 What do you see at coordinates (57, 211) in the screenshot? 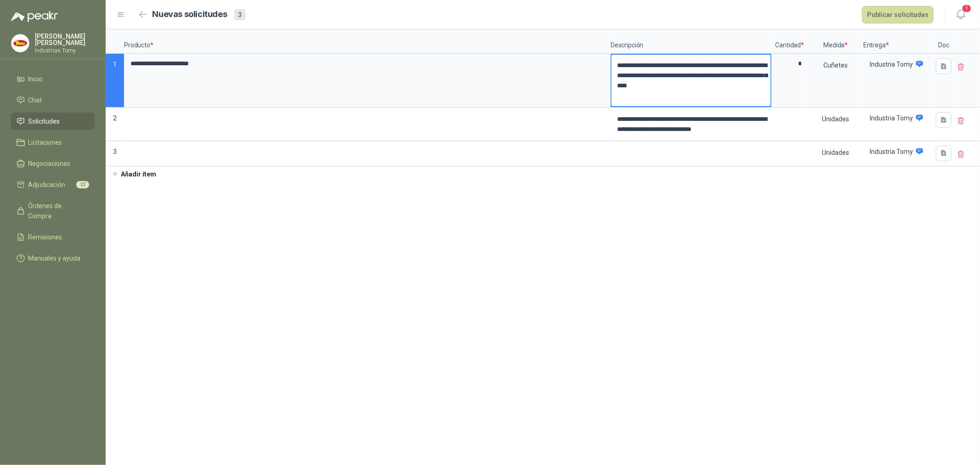
I see `span: Órdenes de Compra` at bounding box center [57, 211].